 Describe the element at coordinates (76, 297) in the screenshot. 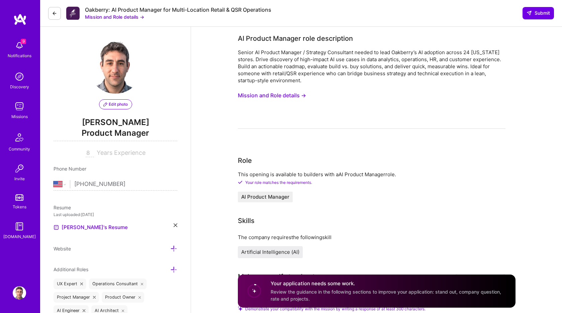

I see `div: Project Manager` at that location.